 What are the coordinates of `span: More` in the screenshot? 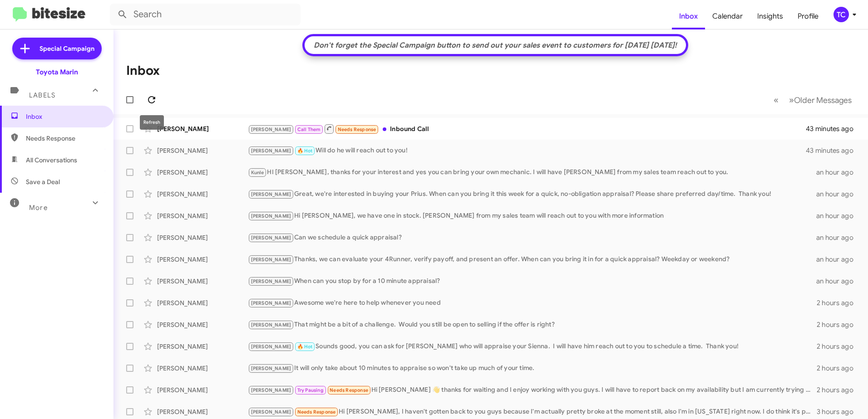 It's located at (38, 207).